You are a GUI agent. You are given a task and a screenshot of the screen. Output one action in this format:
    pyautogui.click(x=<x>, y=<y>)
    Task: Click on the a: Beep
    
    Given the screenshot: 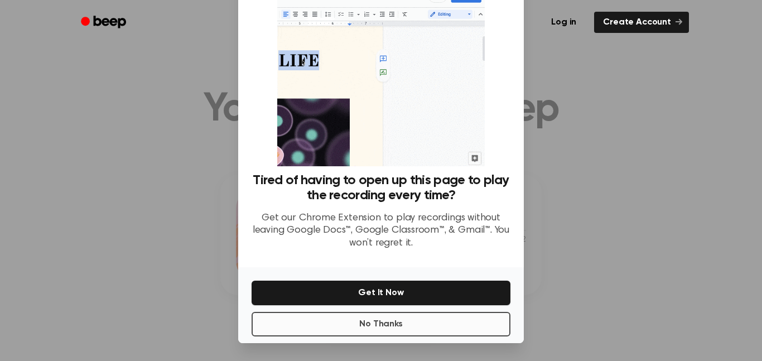 What is the action you would take?
    pyautogui.click(x=104, y=22)
    